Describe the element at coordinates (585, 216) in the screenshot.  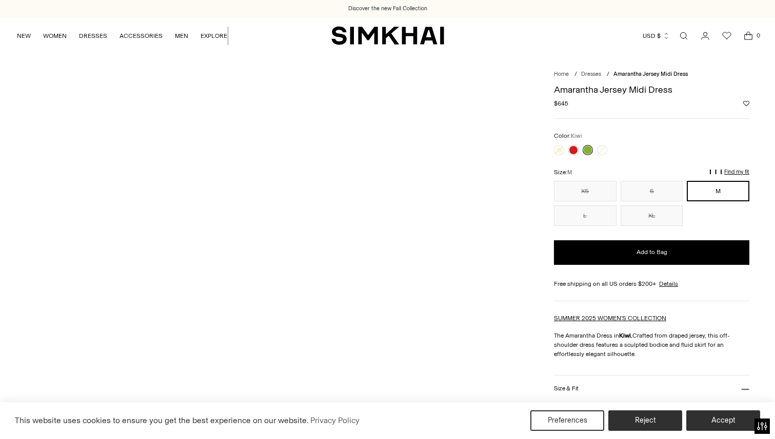
I see `button: L` at that location.